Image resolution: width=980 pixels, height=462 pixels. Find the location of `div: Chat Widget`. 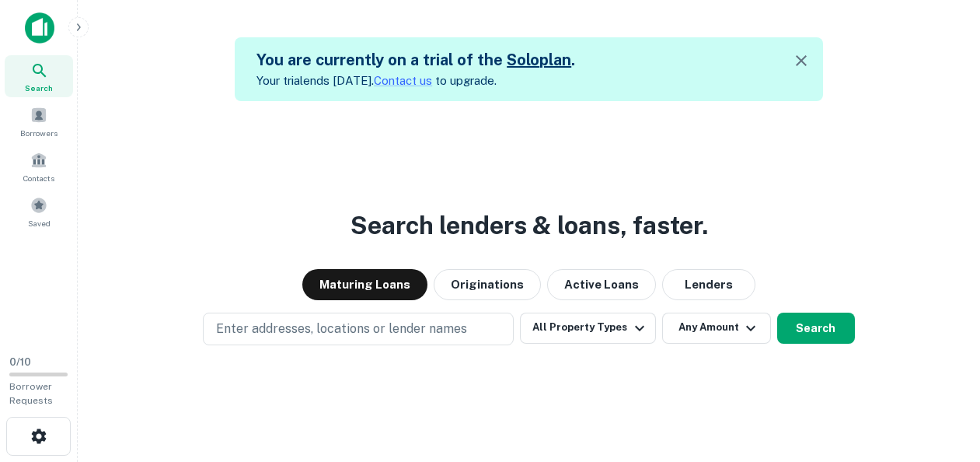

div: Chat Widget is located at coordinates (941, 375).